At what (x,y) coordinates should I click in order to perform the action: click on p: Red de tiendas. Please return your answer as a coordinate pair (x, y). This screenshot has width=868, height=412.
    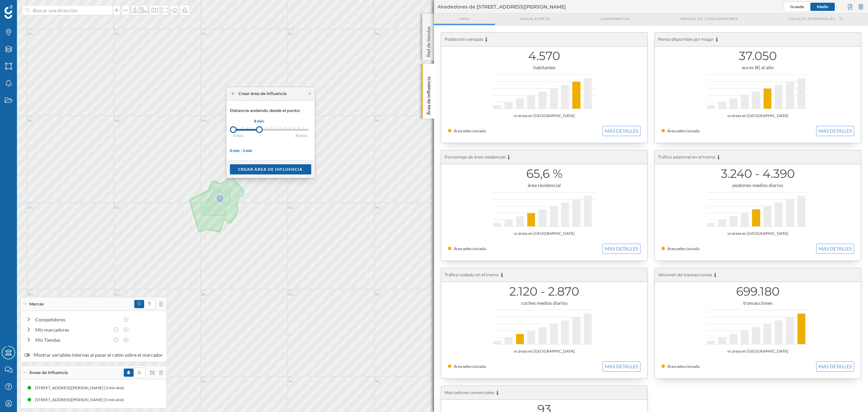
    Looking at the image, I should click on (428, 40).